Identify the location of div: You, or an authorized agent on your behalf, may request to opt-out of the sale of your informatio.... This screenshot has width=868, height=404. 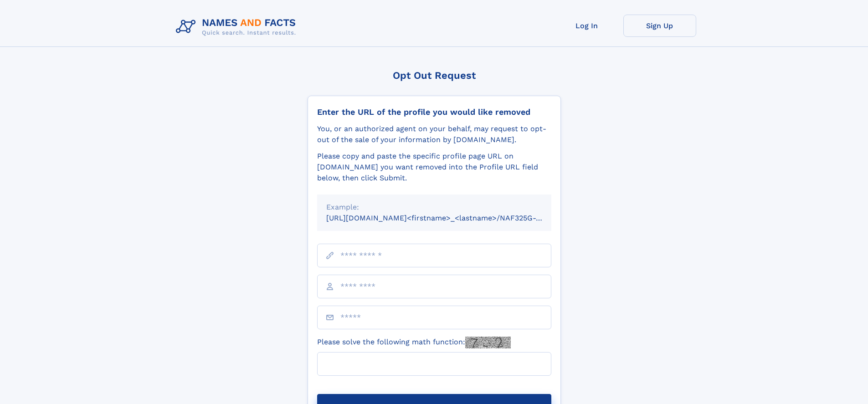
(434, 134).